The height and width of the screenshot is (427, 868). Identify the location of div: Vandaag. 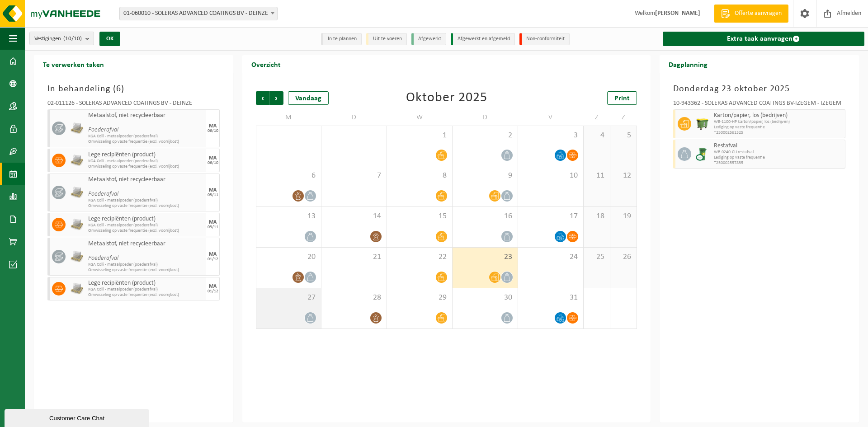
(308, 98).